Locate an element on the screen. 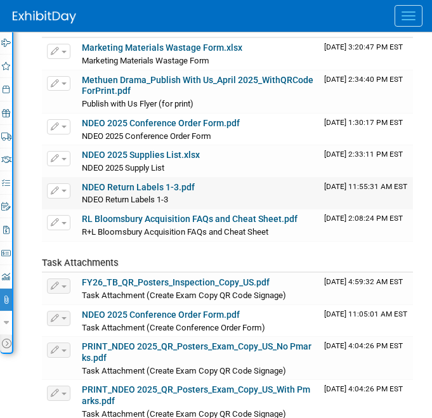 The height and width of the screenshot is (418, 432). span: NDEO 2025 Conference Order Form is located at coordinates (146, 136).